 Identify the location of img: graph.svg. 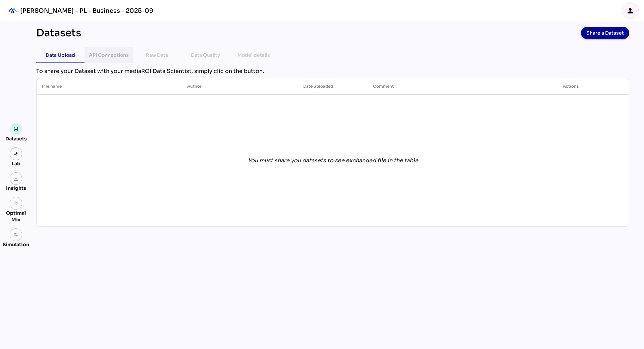
(16, 178).